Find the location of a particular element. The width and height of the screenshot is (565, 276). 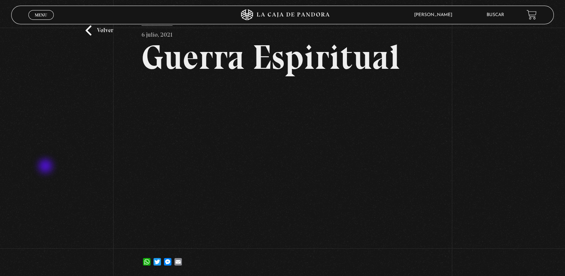

a: Messenger is located at coordinates (168, 258).